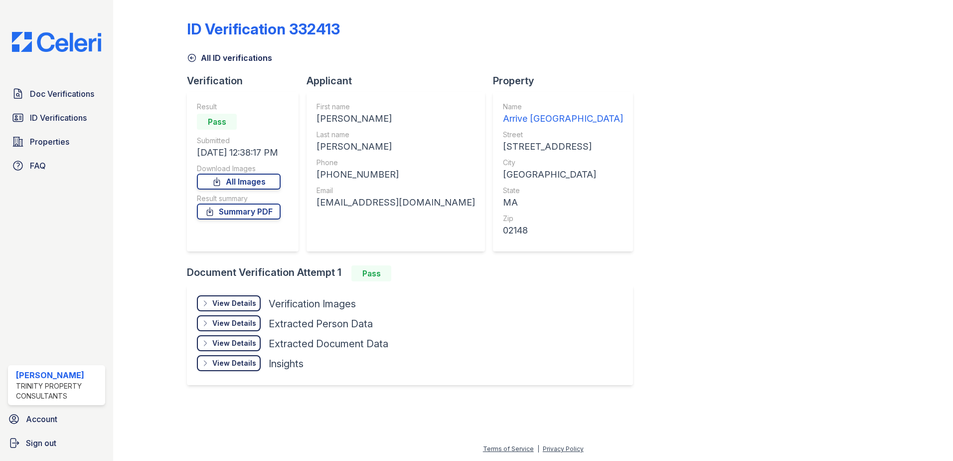 This screenshot has width=953, height=461. Describe the element at coordinates (563, 230) in the screenshot. I see `div: 02148` at that location.